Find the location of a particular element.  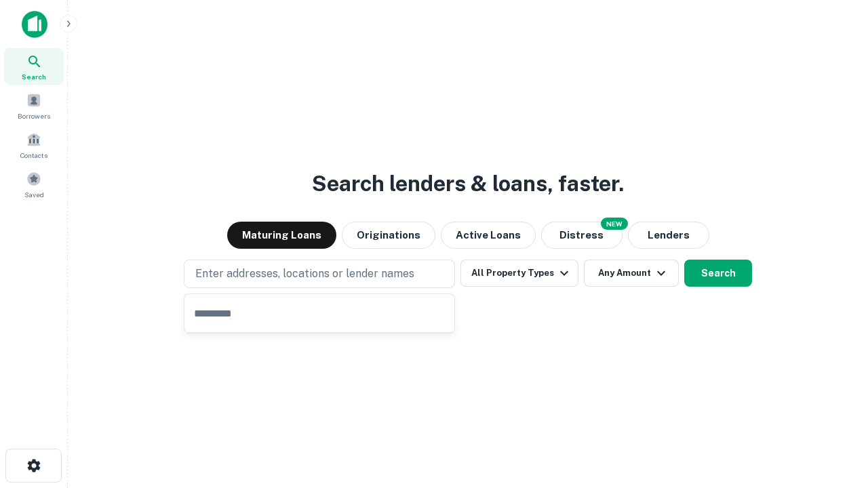

a: Saved is located at coordinates (34, 184).